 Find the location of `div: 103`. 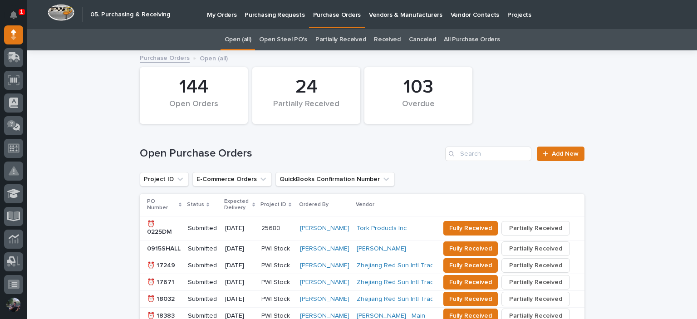

div: 103 is located at coordinates (419, 87).